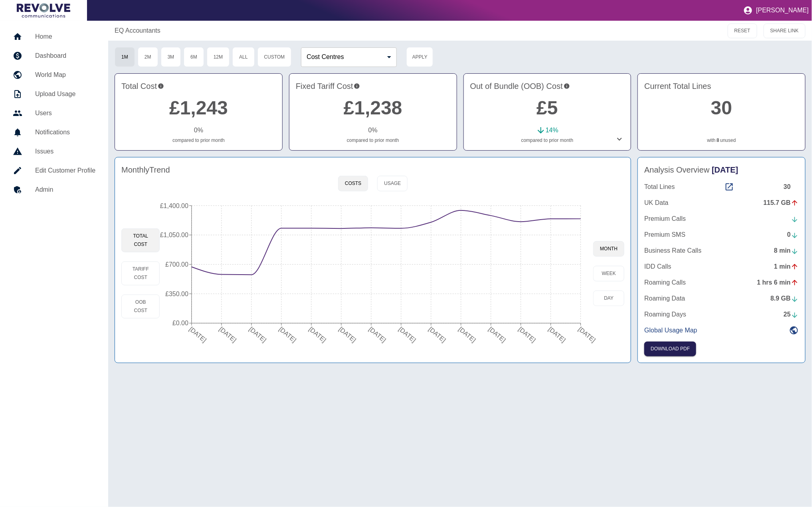 This screenshot has width=812, height=507. Describe the element at coordinates (665, 283) in the screenshot. I see `p: Roaming Calls` at that location.